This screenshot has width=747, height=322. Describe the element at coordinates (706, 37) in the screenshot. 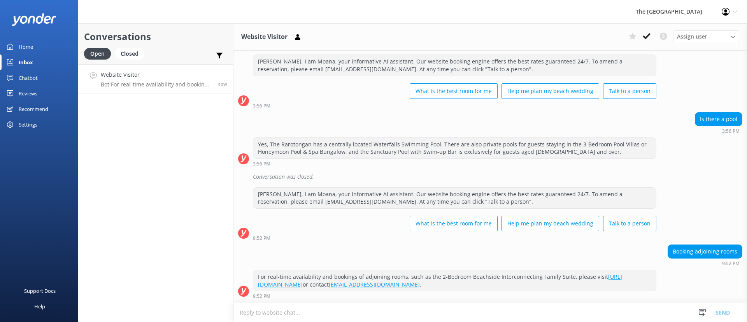

I see `div: Assign User` at that location.